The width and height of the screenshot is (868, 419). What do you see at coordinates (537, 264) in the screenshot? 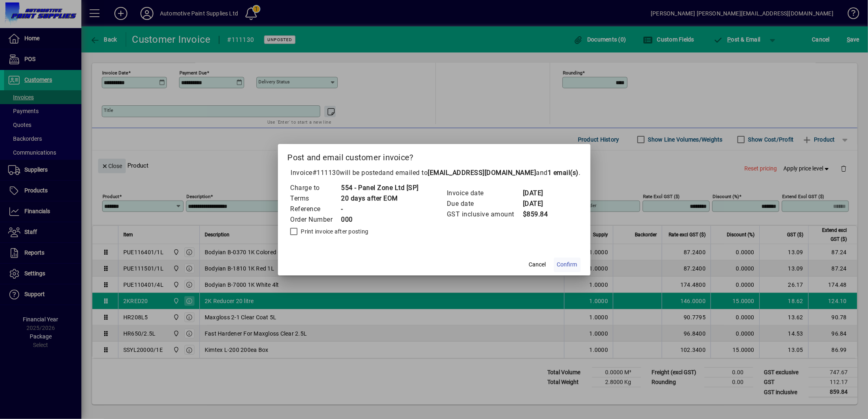
I see `span: Cancel` at bounding box center [537, 264].